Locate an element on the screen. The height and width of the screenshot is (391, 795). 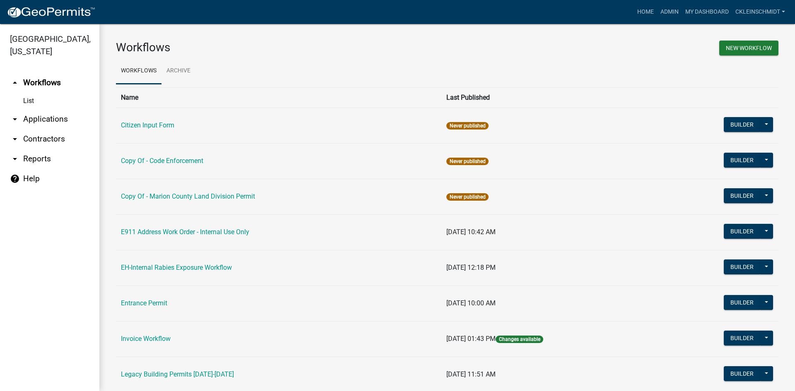
i: arrow_drop_up is located at coordinates (15, 83).